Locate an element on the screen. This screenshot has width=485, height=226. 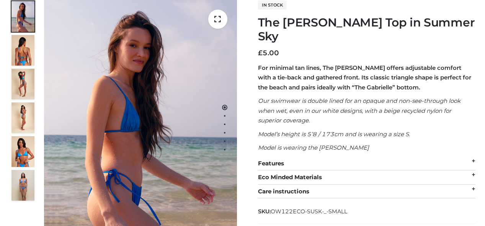
div: Features is located at coordinates (367, 163).